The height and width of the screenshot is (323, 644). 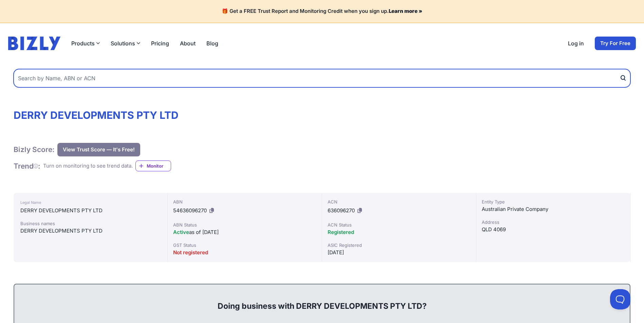 What do you see at coordinates (91, 223) in the screenshot?
I see `div: Business names` at bounding box center [91, 223].